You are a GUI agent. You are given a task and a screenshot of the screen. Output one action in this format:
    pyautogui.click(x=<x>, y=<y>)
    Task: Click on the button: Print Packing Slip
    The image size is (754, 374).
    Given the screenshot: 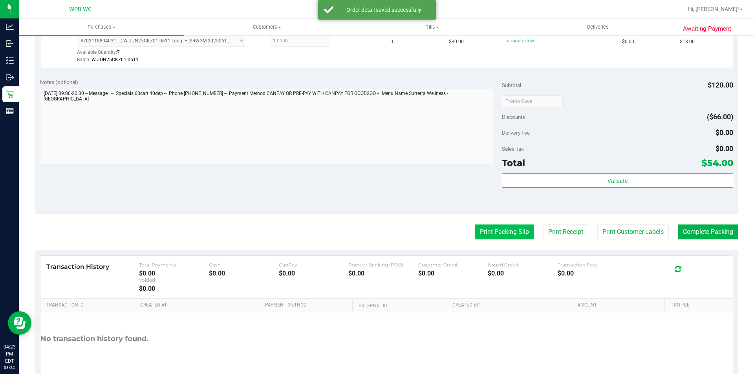 What is the action you would take?
    pyautogui.click(x=504, y=232)
    